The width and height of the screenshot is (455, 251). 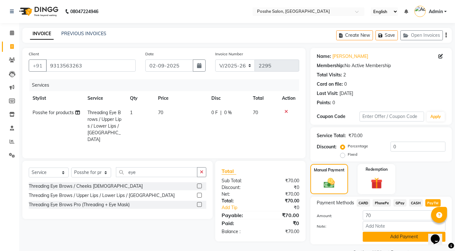 What do you see at coordinates (167, 85) in the screenshot?
I see `div: Services` at bounding box center [167, 85].